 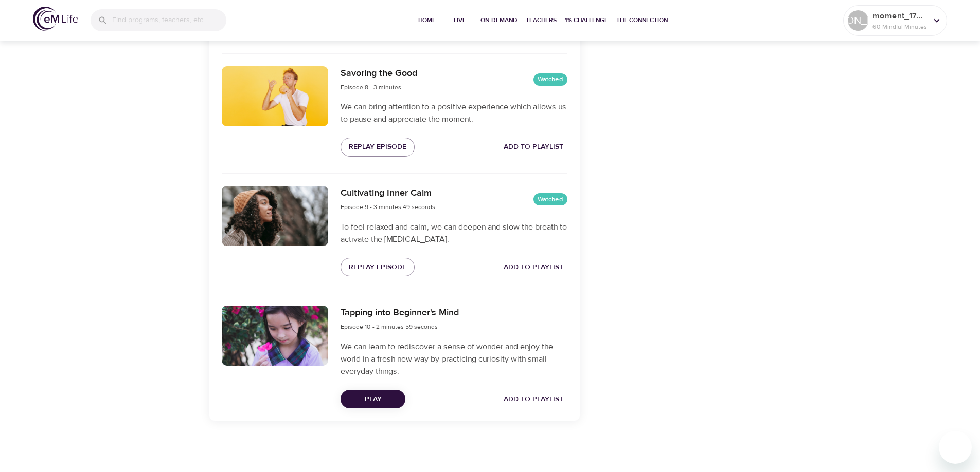 What do you see at coordinates (388, 194) in the screenshot?
I see `h6: Cultivating Inner Calm` at bounding box center [388, 194].